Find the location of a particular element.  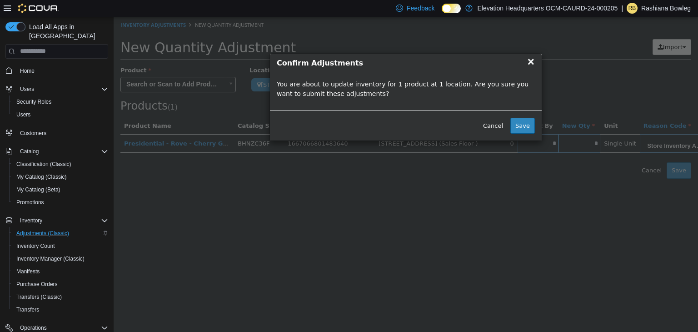

a: Home is located at coordinates (27, 71).